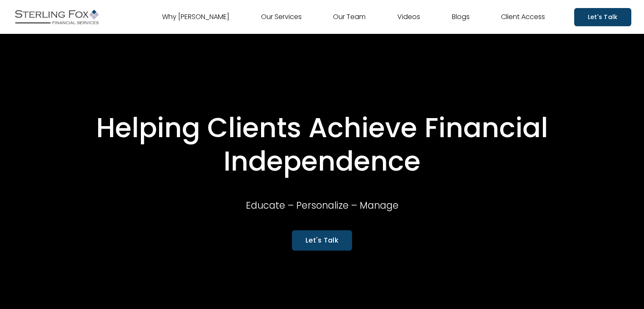 The height and width of the screenshot is (309, 644). What do you see at coordinates (349, 17) in the screenshot?
I see `a: Our Team` at bounding box center [349, 17].